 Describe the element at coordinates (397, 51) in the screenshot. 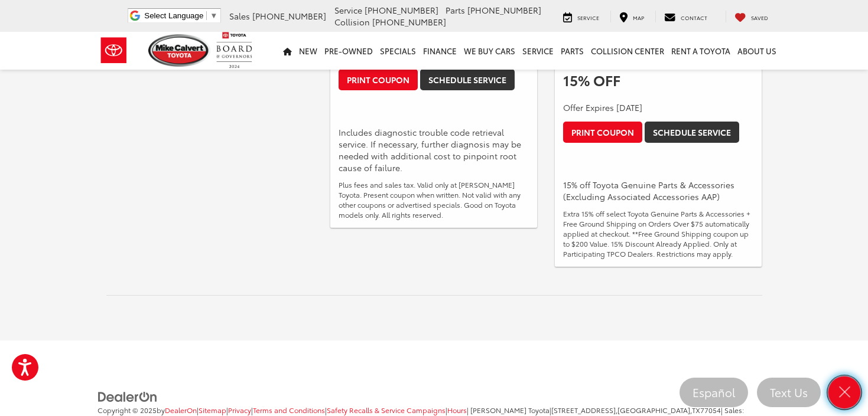

I see `a: Specials` at that location.